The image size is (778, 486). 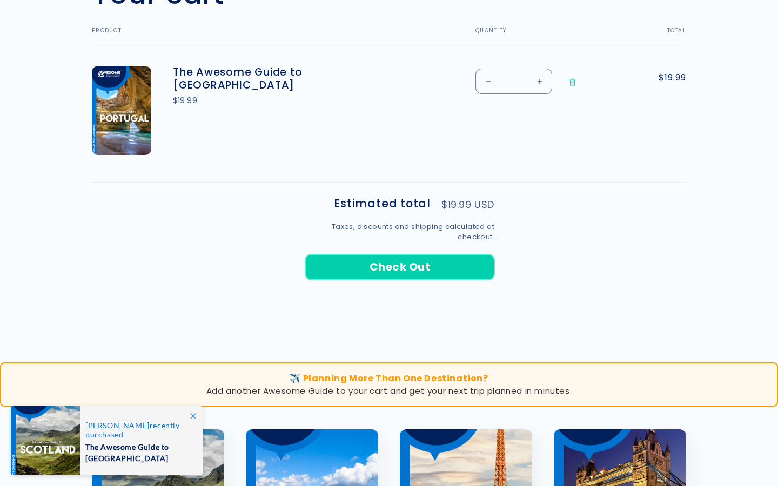 I want to click on small: Taxes, discounts and shipping calculated at checkout., so click(x=400, y=232).